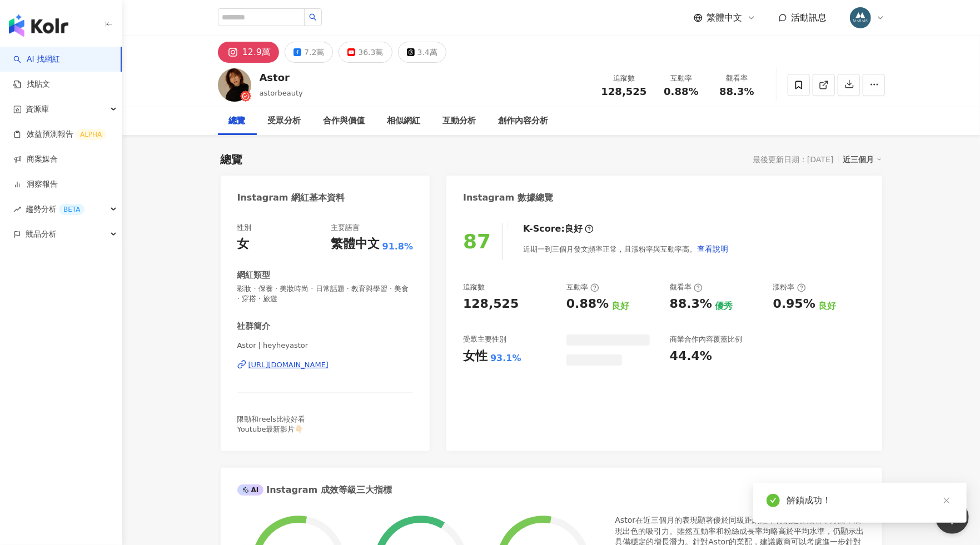  I want to click on div: 12.9萬, so click(257, 52).